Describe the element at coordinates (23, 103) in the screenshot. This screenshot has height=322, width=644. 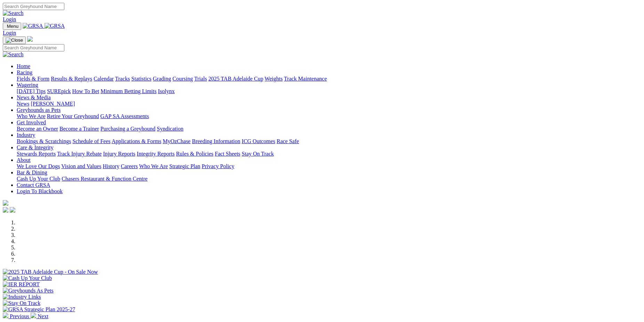
I see `a: News` at that location.